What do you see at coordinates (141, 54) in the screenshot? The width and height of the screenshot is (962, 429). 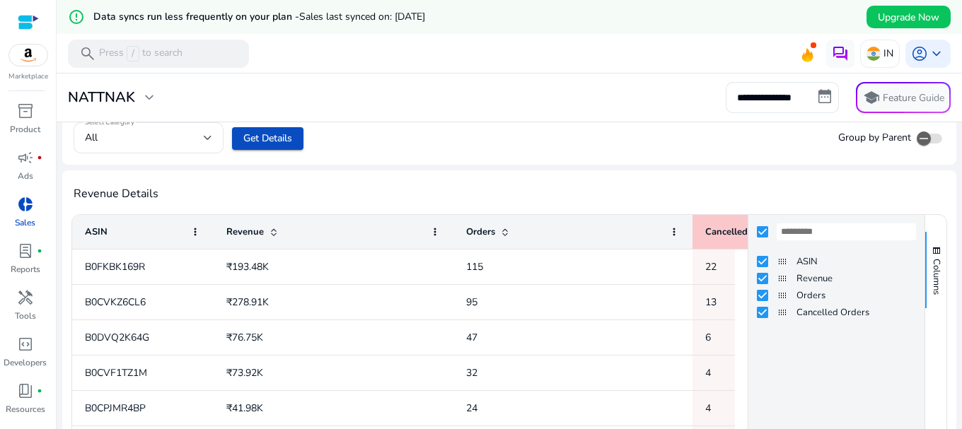 I see `p: Press to search` at bounding box center [141, 54].